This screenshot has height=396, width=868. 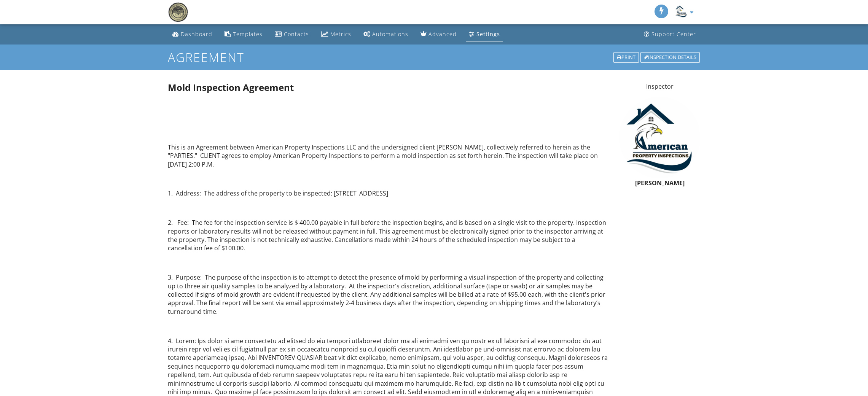 What do you see at coordinates (670, 58) in the screenshot?
I see `div: Inspection Details` at bounding box center [670, 58].